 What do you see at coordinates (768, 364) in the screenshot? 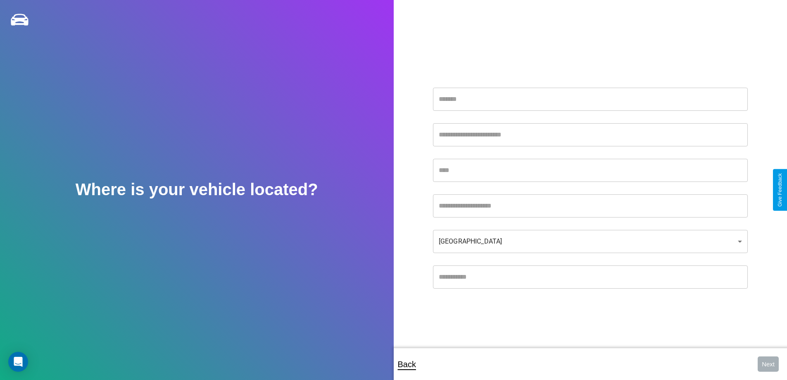
I see `button: Next` at bounding box center [768, 364].